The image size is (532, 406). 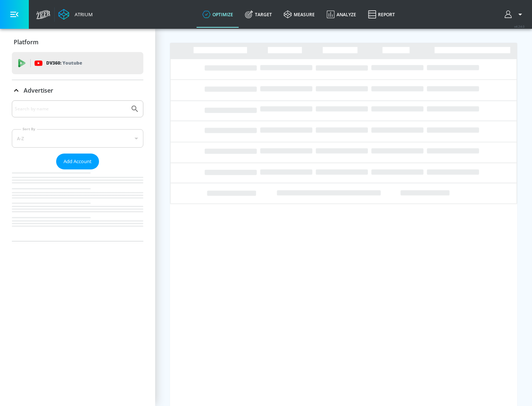 What do you see at coordinates (341, 14) in the screenshot?
I see `a: Analyze` at bounding box center [341, 14].